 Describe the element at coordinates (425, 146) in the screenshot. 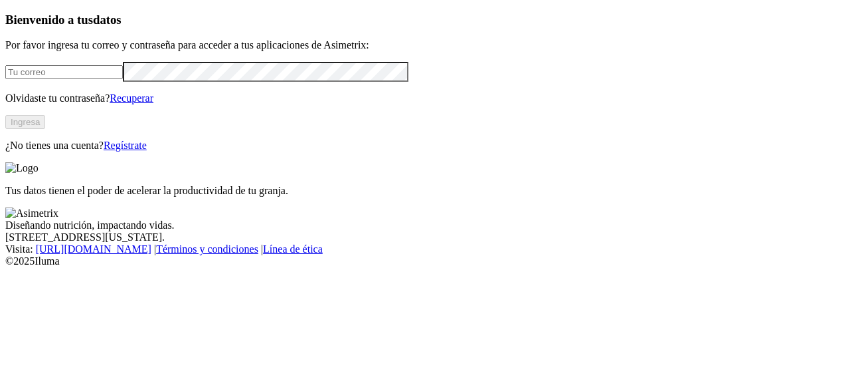

I see `p: ¿No tienes una cuenta?` at that location.